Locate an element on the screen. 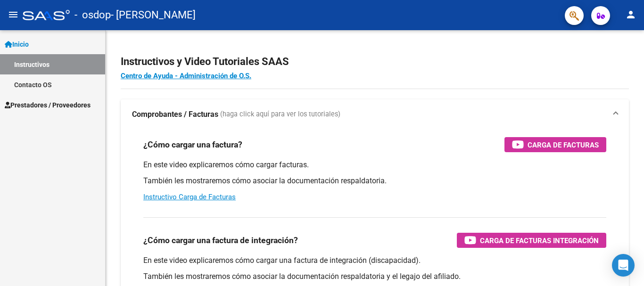  span: (haga click aquí para ver los tutoriales) is located at coordinates (280, 114).